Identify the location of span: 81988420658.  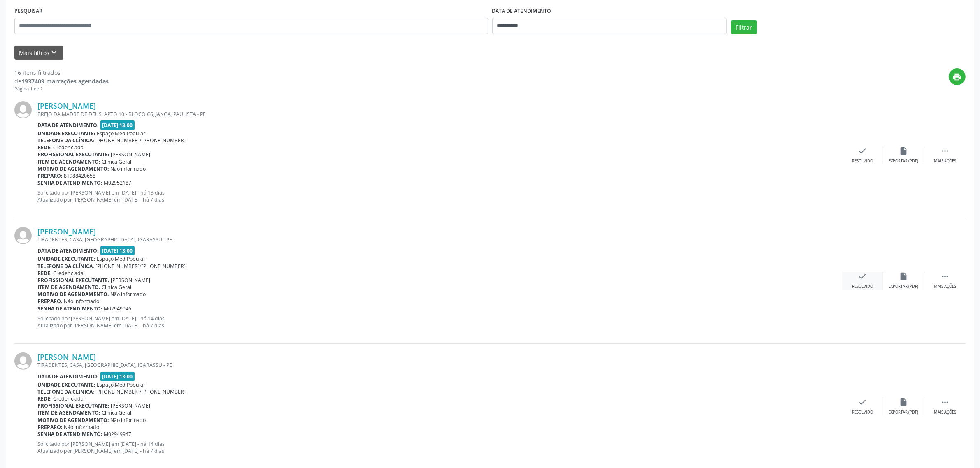
(80, 176).